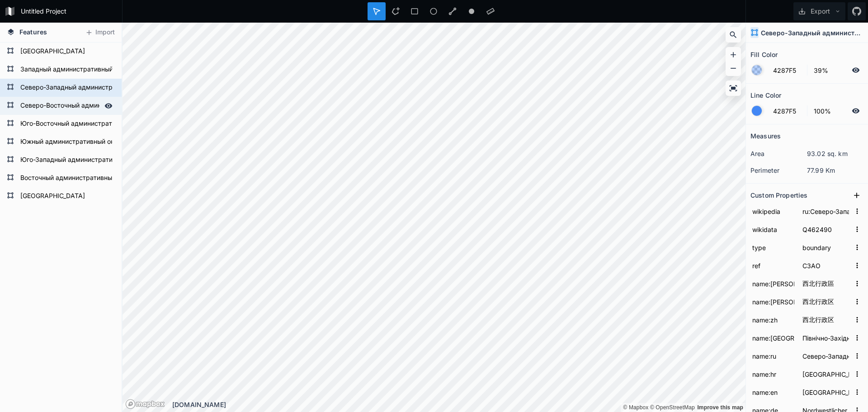 The height and width of the screenshot is (412, 868). I want to click on h2: Measures, so click(766, 135).